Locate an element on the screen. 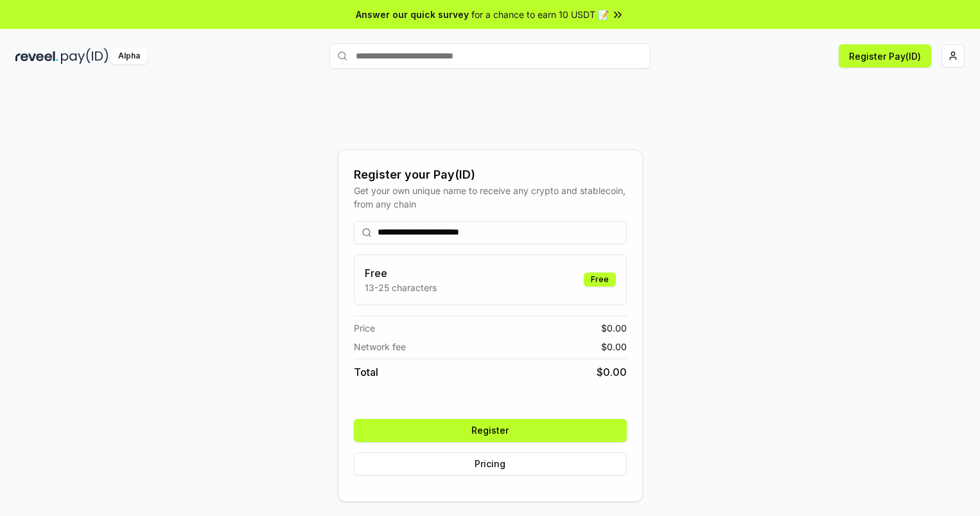 The width and height of the screenshot is (980, 516). button: Register Pay(ID) is located at coordinates (885, 56).